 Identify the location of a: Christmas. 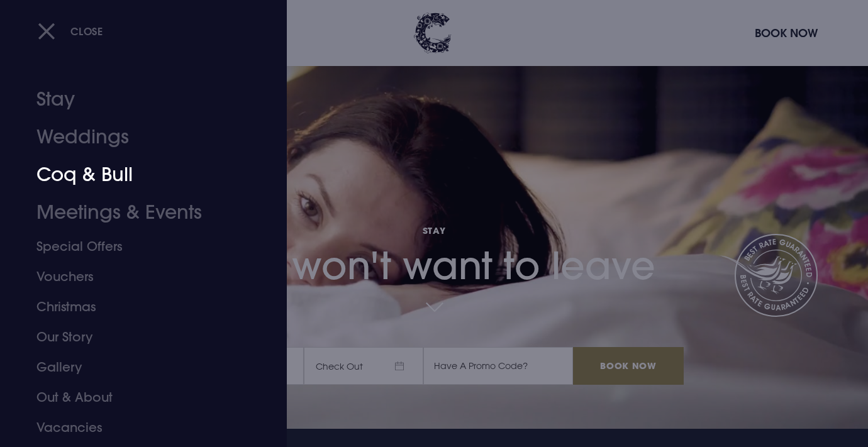
(136, 307).